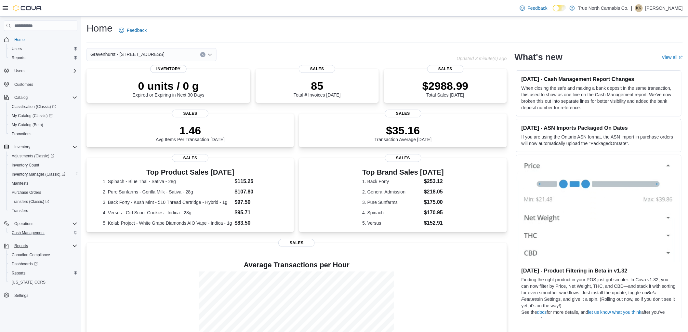  I want to click on dd: $115.25, so click(256, 181).